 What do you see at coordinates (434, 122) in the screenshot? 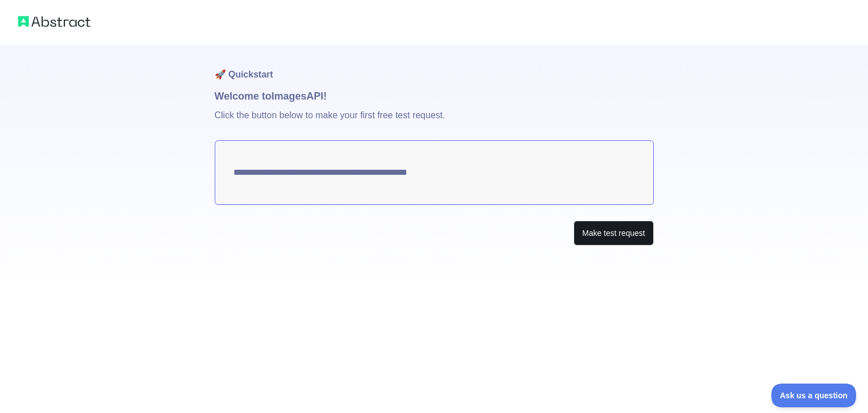
I see `p: Click the button below to make your first free test request.` at bounding box center [434, 122].